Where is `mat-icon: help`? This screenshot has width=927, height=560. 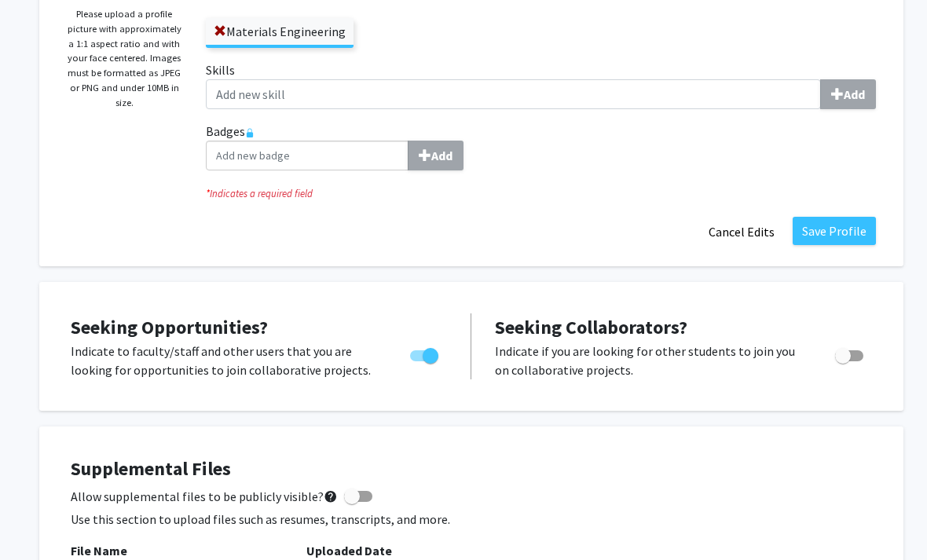
mat-icon: help is located at coordinates (331, 498).